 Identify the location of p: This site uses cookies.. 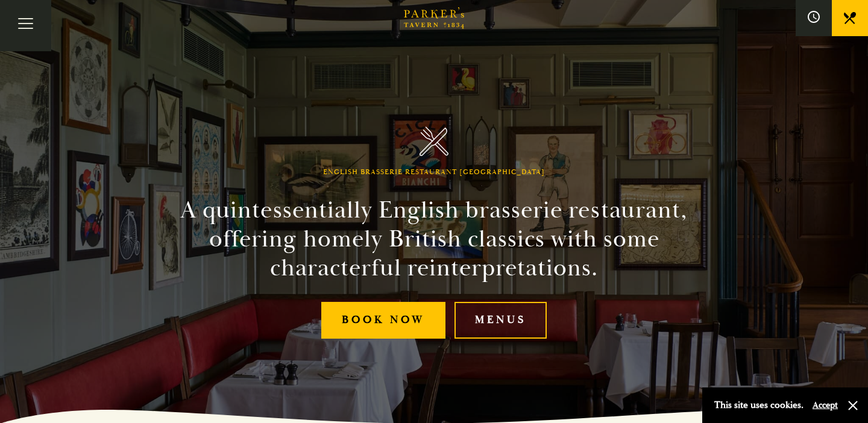
(759, 405).